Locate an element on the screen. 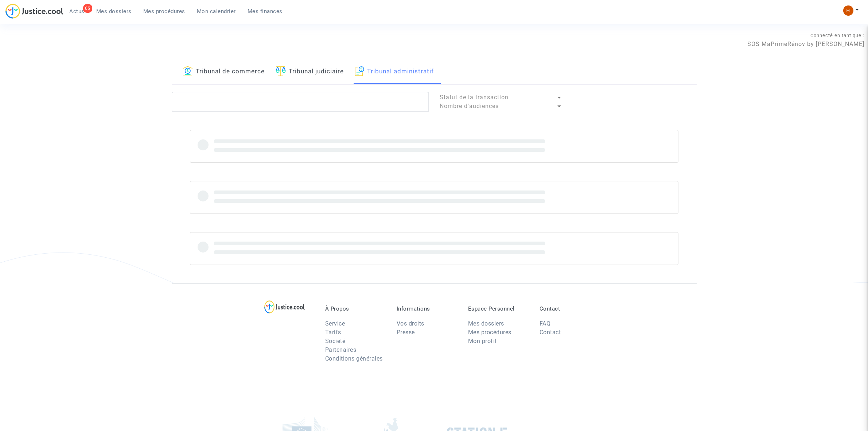 The image size is (868, 431). a: Tribunal administratif is located at coordinates (395, 72).